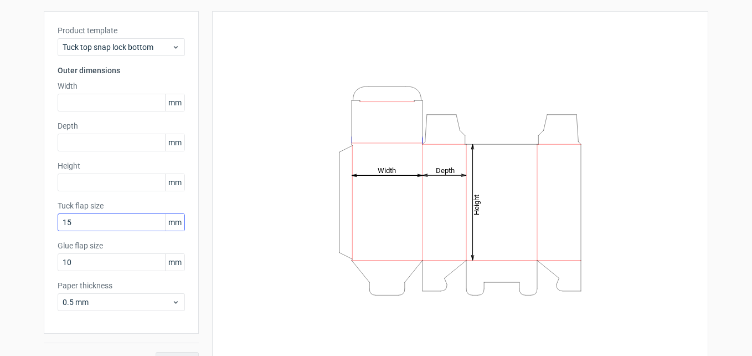 The width and height of the screenshot is (752, 356). What do you see at coordinates (121, 206) in the screenshot?
I see `label: Tuck flap size` at bounding box center [121, 206].